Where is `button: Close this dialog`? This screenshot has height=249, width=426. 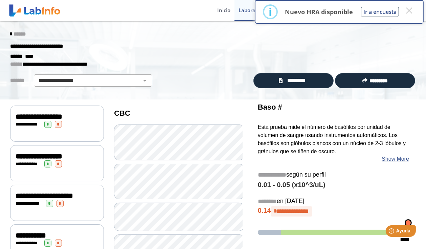 button: Close this dialog is located at coordinates (409, 10).